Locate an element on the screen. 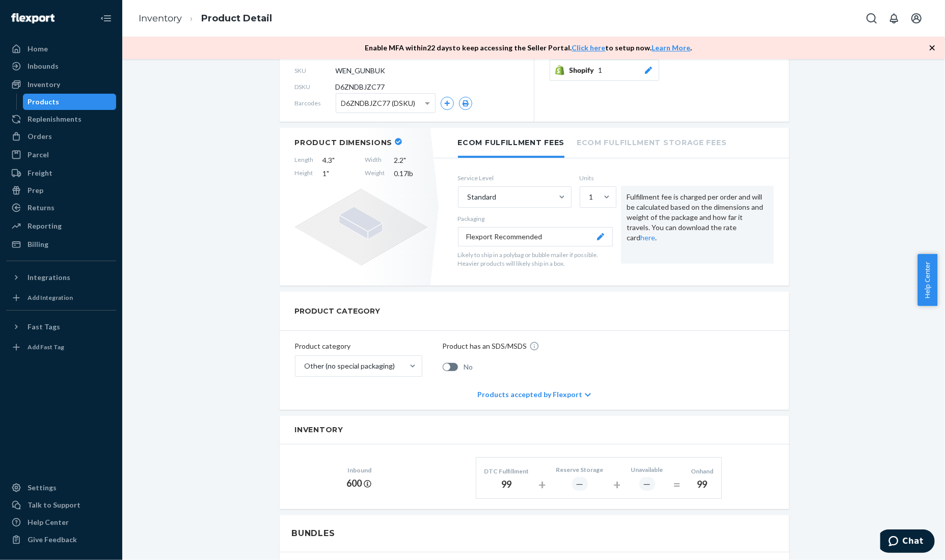  span: Barcodes is located at coordinates (315, 103).